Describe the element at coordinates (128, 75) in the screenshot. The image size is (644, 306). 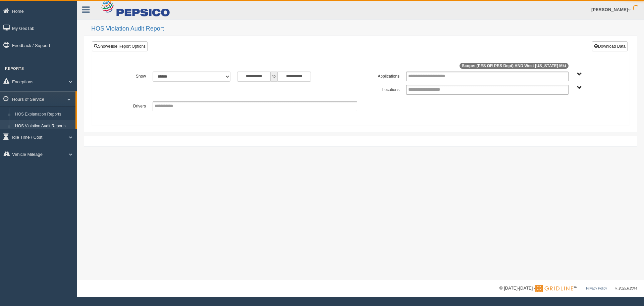
I see `label: Show` at that location.